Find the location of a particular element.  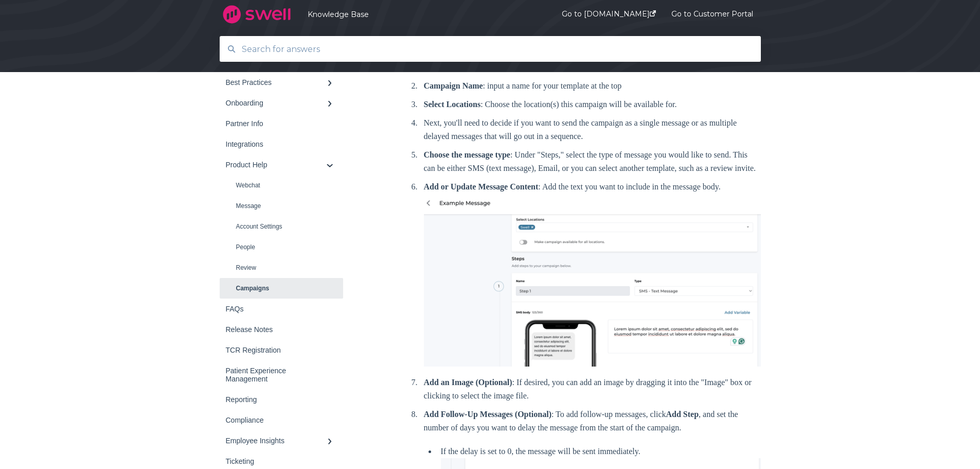

a: Account Settings is located at coordinates (281, 226).